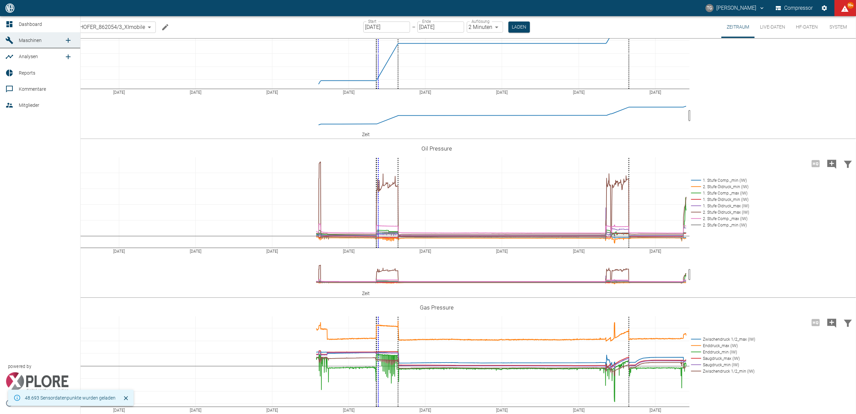  I want to click on button: Zeitraum, so click(738, 27).